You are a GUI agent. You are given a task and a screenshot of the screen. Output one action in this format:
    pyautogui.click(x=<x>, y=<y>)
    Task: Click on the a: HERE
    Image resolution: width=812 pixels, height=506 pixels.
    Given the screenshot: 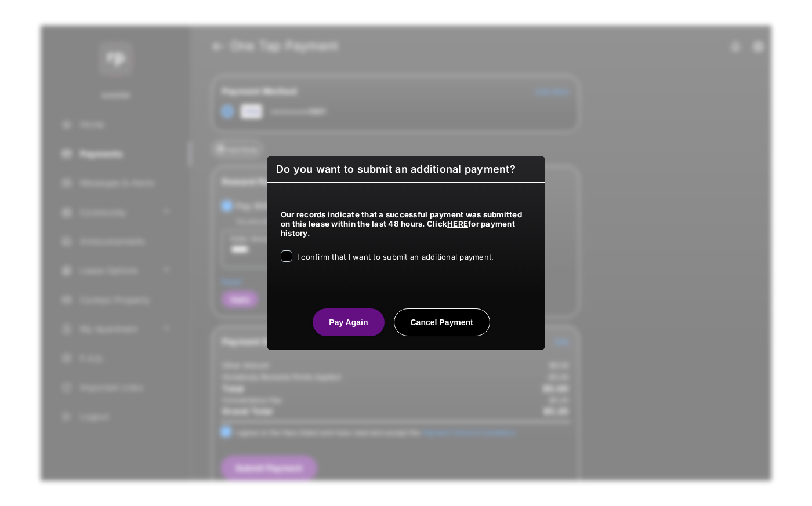 What is the action you would take?
    pyautogui.click(x=458, y=224)
    